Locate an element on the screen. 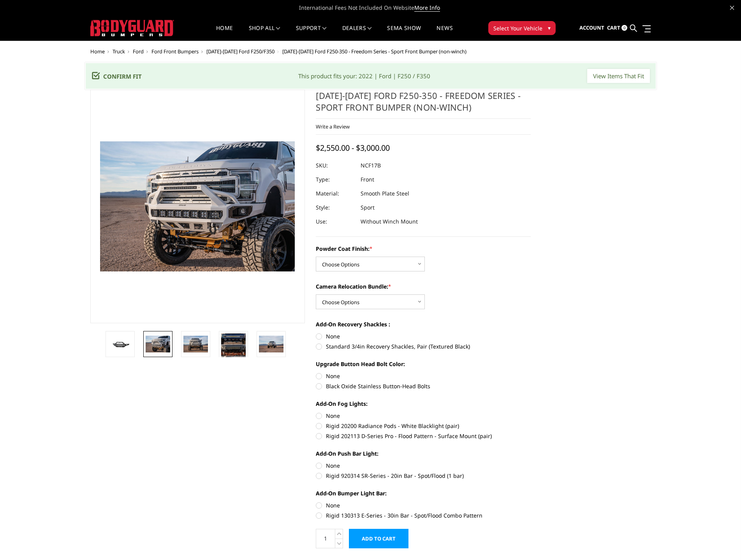 The image size is (741, 560). span: Ford is located at coordinates (138, 52).